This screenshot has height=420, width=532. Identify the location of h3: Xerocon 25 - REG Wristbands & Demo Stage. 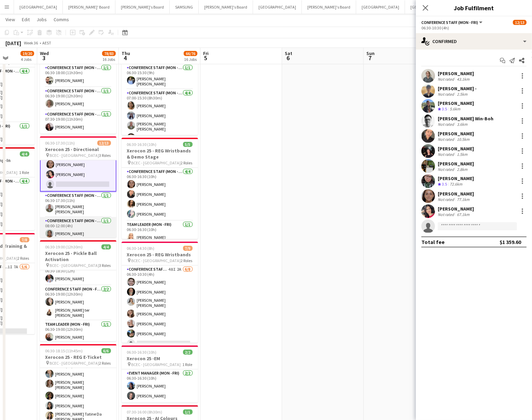
(160, 154).